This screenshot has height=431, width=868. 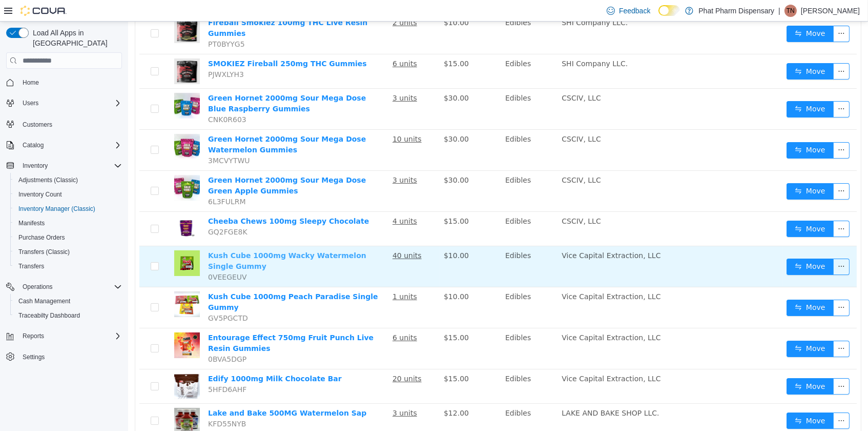 I want to click on a: Cheeba Chews 100mg Sleepy Chocolate, so click(x=160, y=199).